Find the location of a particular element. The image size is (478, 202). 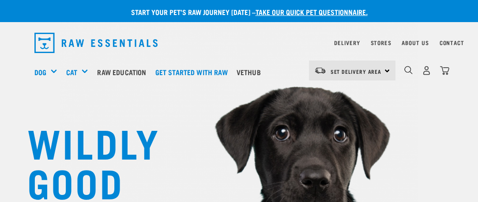

nav: dropdown navigation is located at coordinates (239, 43).